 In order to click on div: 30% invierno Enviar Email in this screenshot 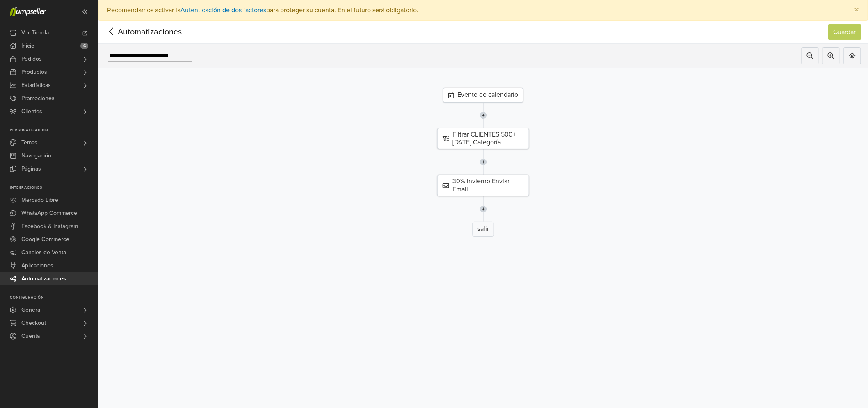, I will do `click(483, 186)`.